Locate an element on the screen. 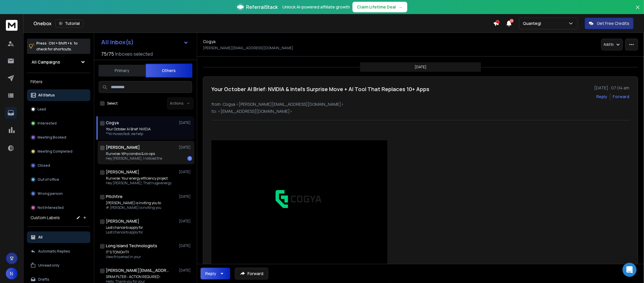 The width and height of the screenshot is (644, 283). span: 75 / 75 is located at coordinates (108, 54).